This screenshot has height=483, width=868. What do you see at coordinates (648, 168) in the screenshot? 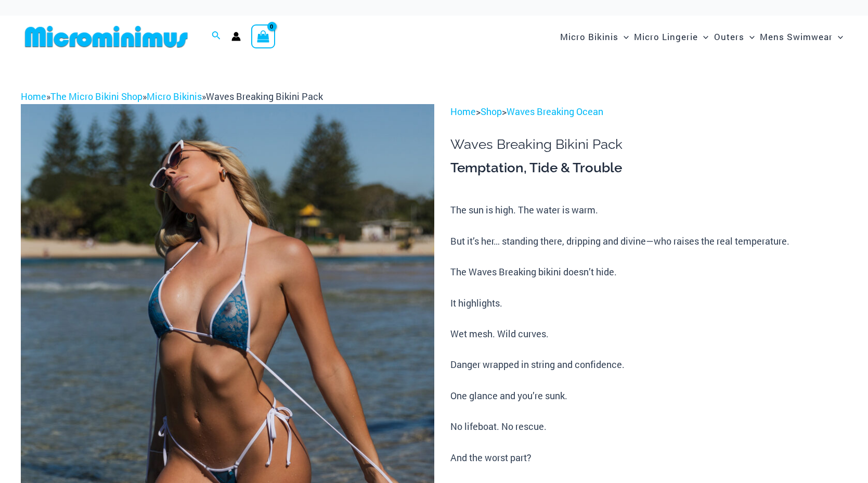
I see `h3: Temptation, Tide & Trouble` at bounding box center [648, 168].